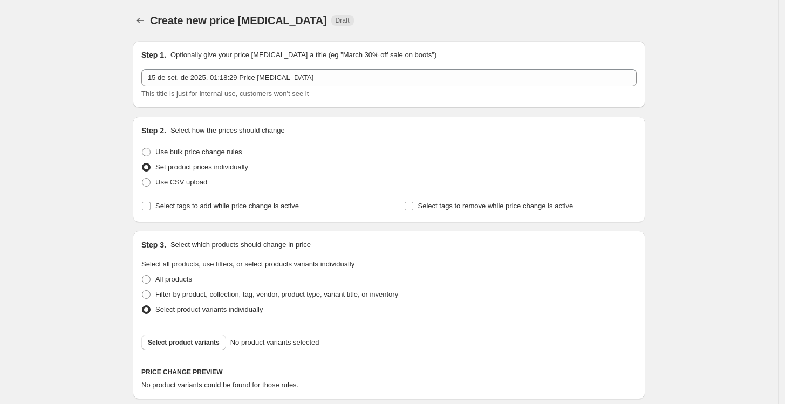 The height and width of the screenshot is (404, 785). What do you see at coordinates (389, 372) in the screenshot?
I see `h6: PRICE CHANGE PREVIEW` at bounding box center [389, 372].